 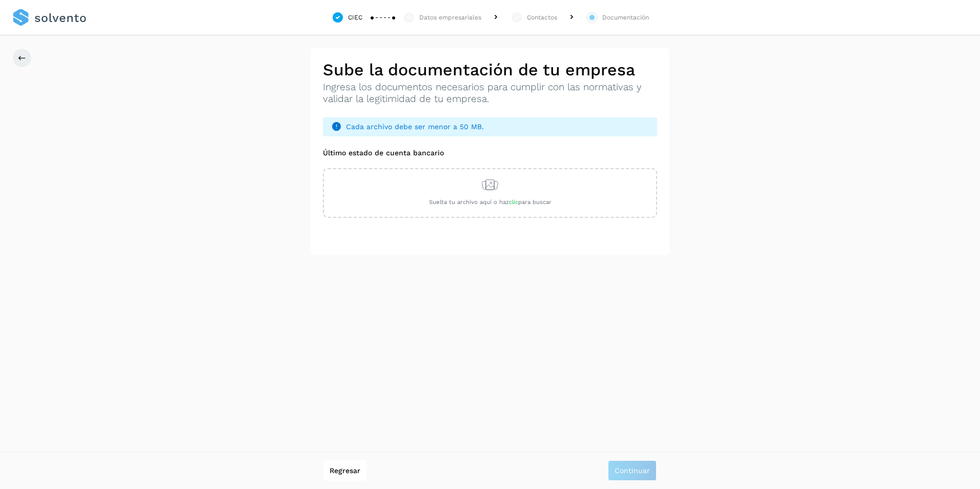 What do you see at coordinates (497, 126) in the screenshot?
I see `span: Cada archivo debe ser menor a 50 MB.` at bounding box center [497, 126].